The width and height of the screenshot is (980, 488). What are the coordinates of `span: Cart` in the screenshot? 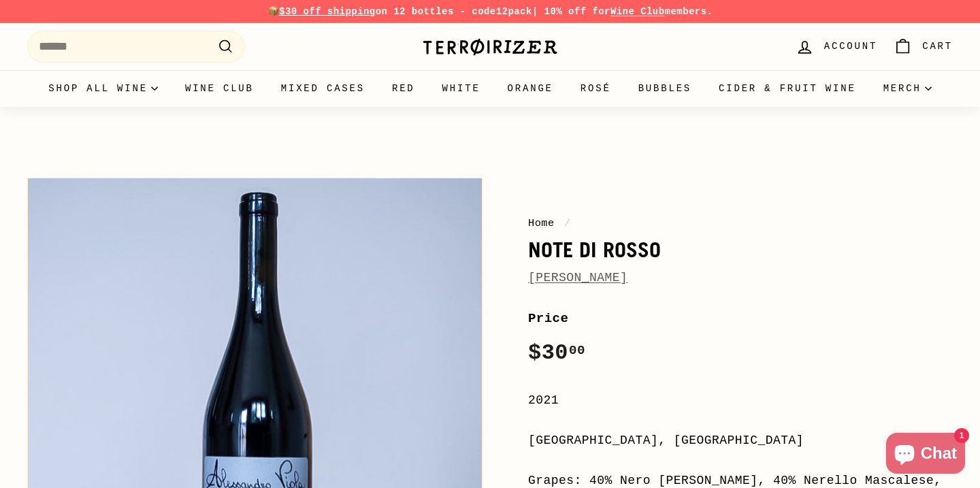 It's located at (937, 47).